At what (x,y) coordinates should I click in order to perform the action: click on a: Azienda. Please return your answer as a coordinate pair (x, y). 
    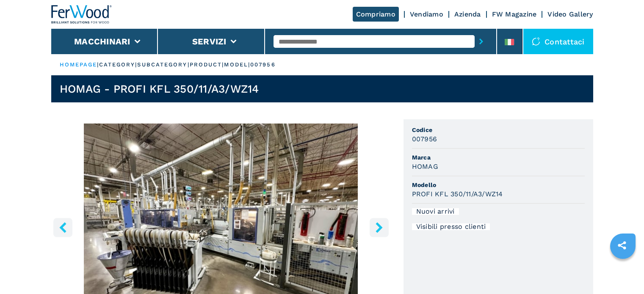
    Looking at the image, I should click on (467, 14).